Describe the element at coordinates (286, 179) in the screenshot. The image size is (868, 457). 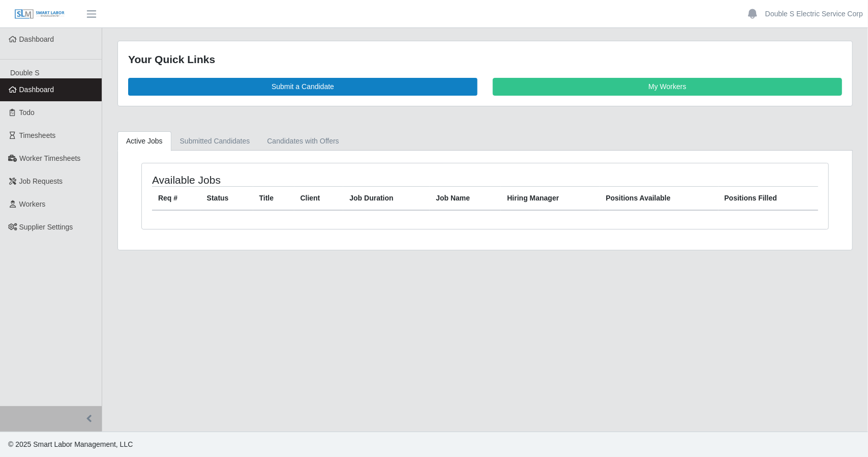
I see `h4: Available Jobs` at that location.